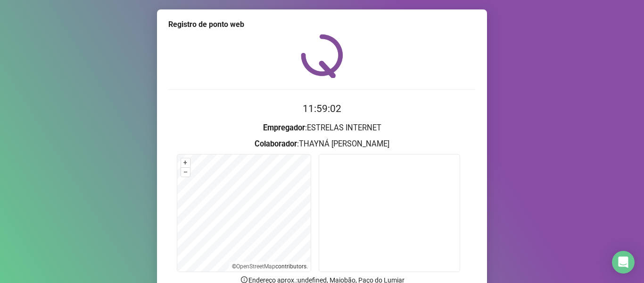 This screenshot has height=283, width=644. I want to click on li: © contributors., so click(269, 266).